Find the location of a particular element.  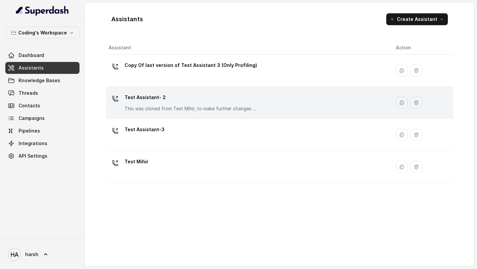

th: Assistant is located at coordinates (248, 48).